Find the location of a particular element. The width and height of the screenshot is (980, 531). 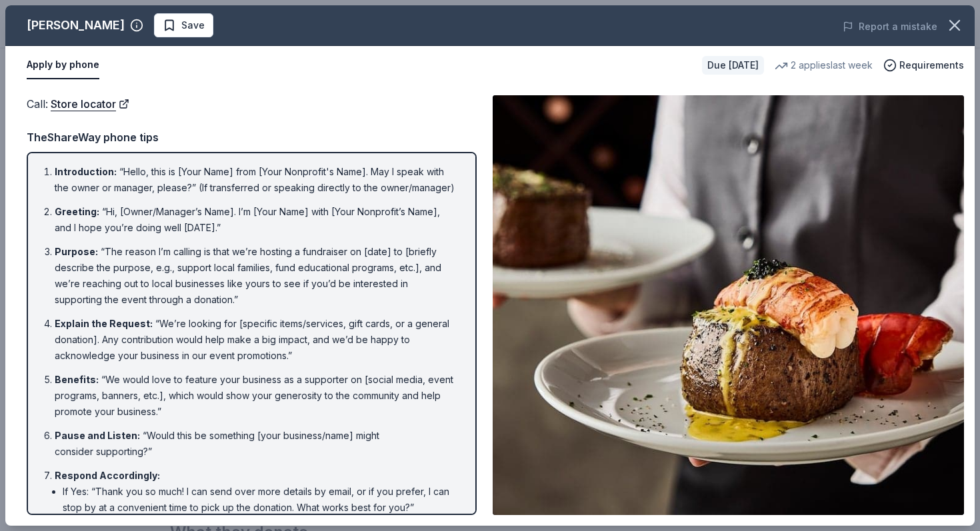

li: “We would love to feature your business as a supporter on [social media, event programs, banners,... is located at coordinates (255, 396).